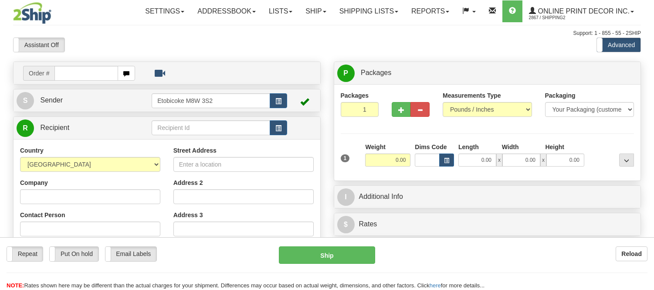 The image size is (654, 290). I want to click on input: Recipient Id, so click(210, 128).